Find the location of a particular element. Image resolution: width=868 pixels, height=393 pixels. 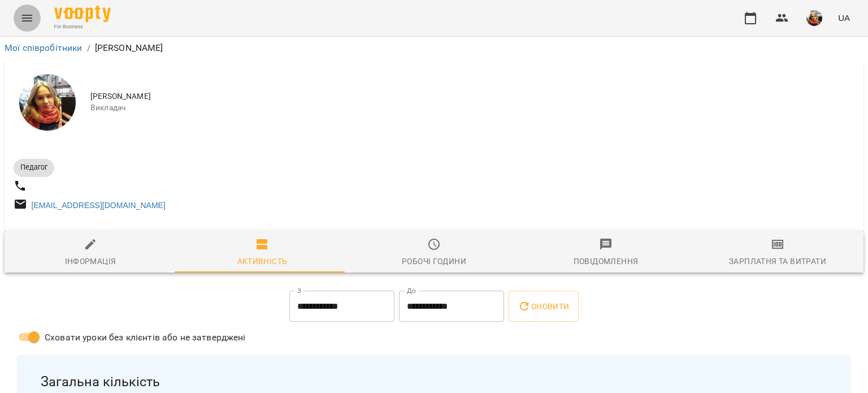

span: UA is located at coordinates (844, 17).